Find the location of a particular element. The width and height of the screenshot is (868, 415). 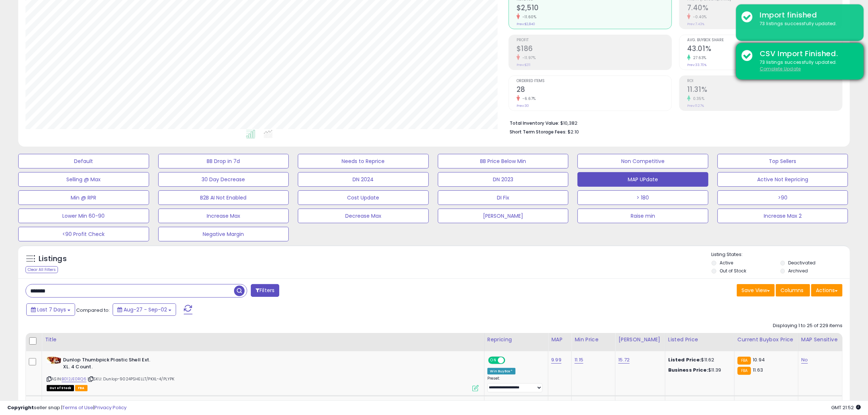

span: OFF is located at coordinates (510, 360).